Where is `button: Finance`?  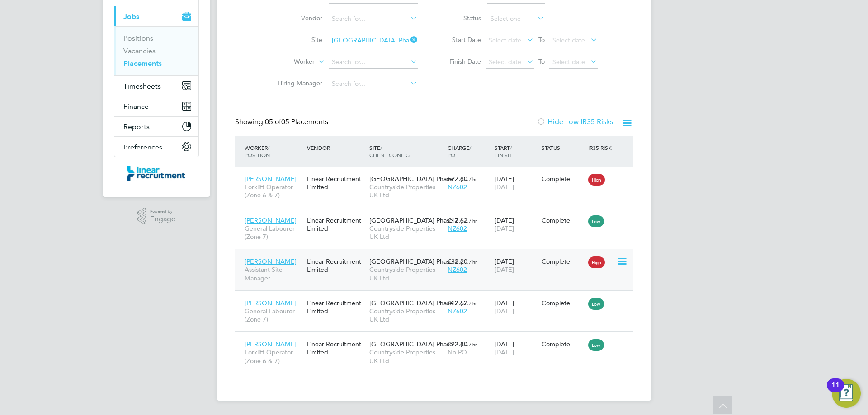 button: Finance is located at coordinates (156, 106).